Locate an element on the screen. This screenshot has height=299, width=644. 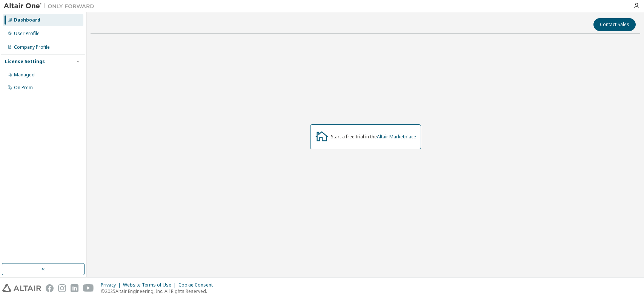
div: Website Terms of Use is located at coordinates (150, 285).